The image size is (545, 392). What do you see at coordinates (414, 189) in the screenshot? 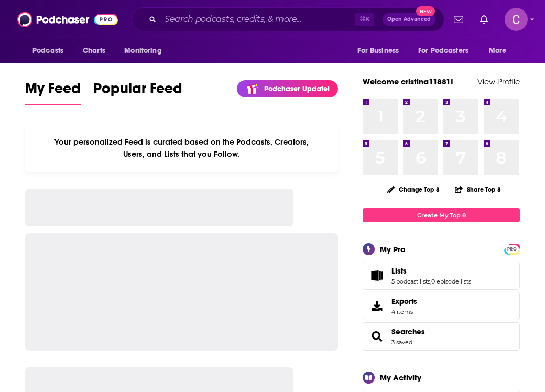
I see `button: Change Top 8` at bounding box center [414, 189].